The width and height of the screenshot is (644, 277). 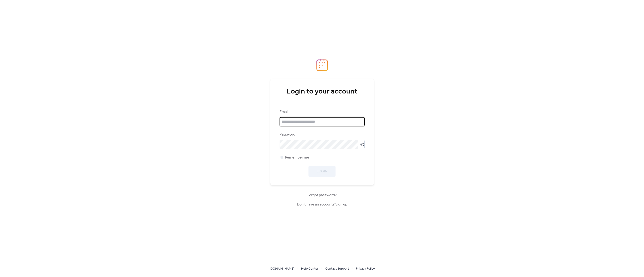 What do you see at coordinates (322, 134) in the screenshot?
I see `div: Password` at bounding box center [322, 134].